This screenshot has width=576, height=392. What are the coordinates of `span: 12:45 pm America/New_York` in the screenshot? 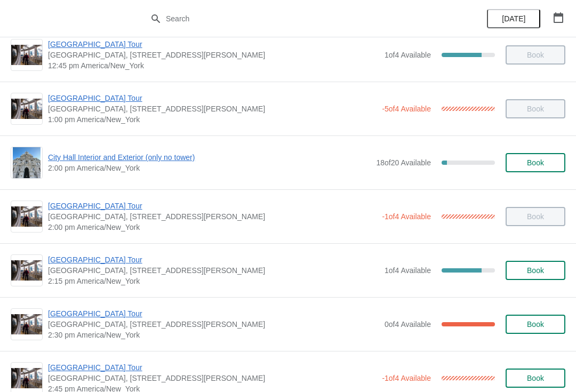 It's located at (213, 65).